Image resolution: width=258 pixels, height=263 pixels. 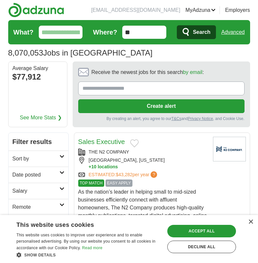 I want to click on span: This website uses cookies to improve user experience and to enable personalised advertising. By u..., so click(x=86, y=241).